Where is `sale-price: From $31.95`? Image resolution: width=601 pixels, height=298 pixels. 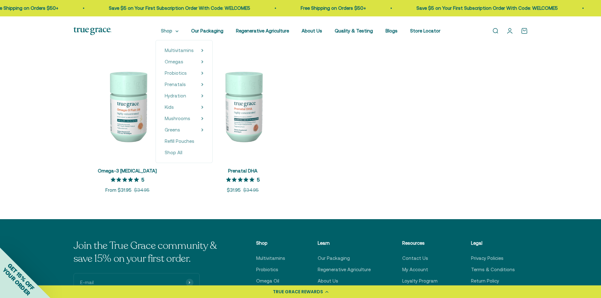 sale-price: From $31.95 is located at coordinates (118, 190).